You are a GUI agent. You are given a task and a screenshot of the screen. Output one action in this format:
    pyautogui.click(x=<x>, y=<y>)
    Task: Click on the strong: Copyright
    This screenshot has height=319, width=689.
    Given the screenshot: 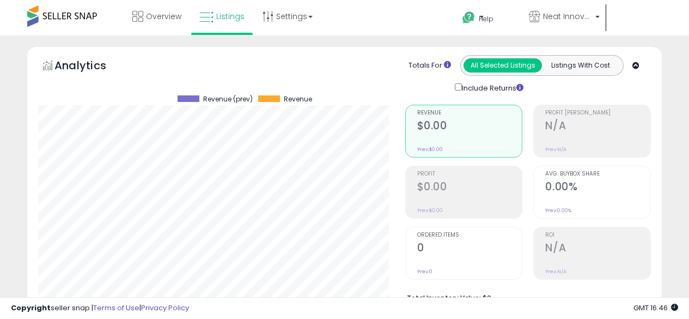 What is the action you would take?
    pyautogui.click(x=30, y=307)
    